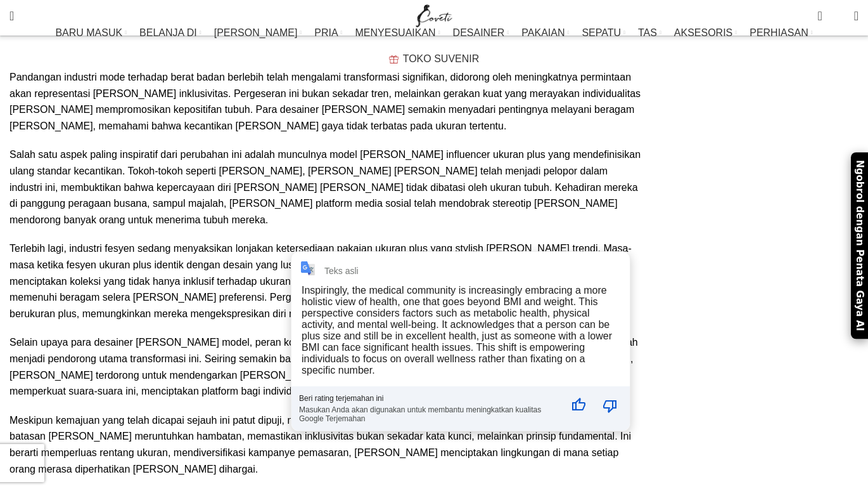  Describe the element at coordinates (434, 59) in the screenshot. I see `a: TOKO SUVENIR` at that location.